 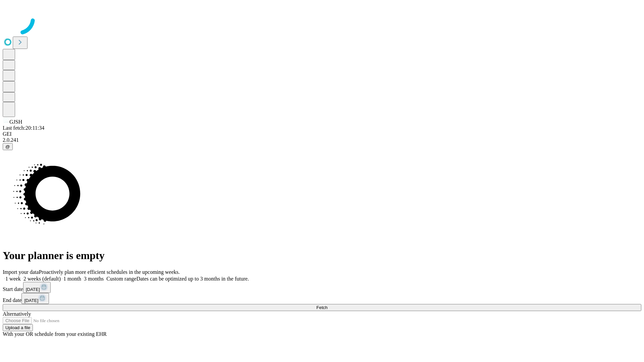 What do you see at coordinates (192, 279) in the screenshot?
I see `span: Dates can be optimized up to 3 months in the future.` at bounding box center [192, 279].